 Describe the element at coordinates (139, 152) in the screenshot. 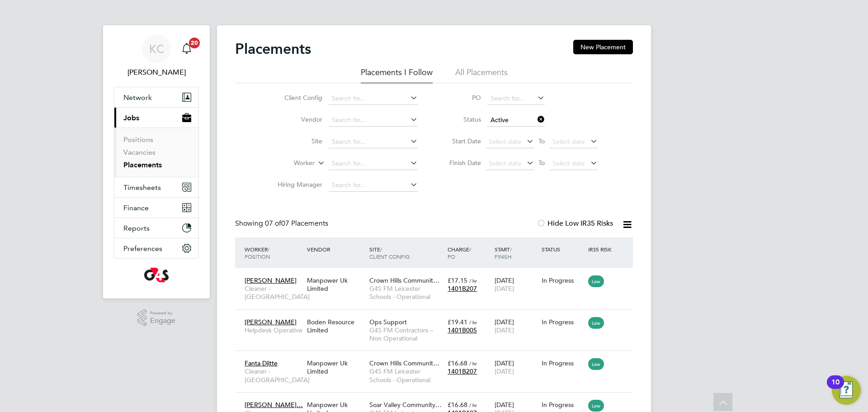

I see `a: Vacancies` at that location.